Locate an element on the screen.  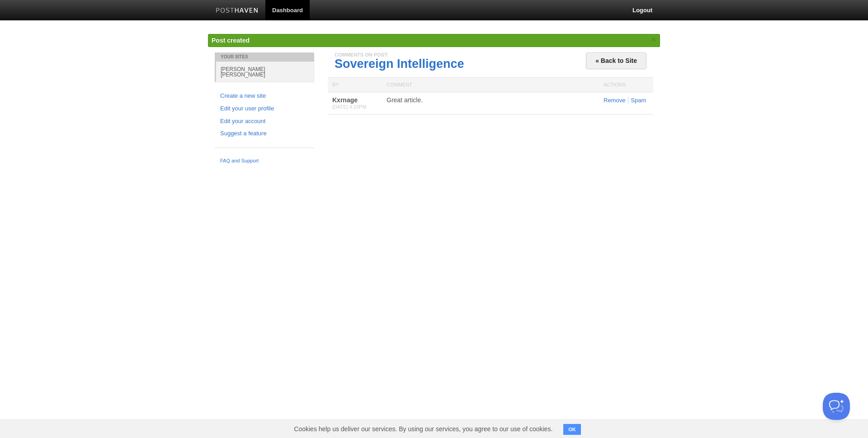
a: Edit your account is located at coordinates (265, 121).